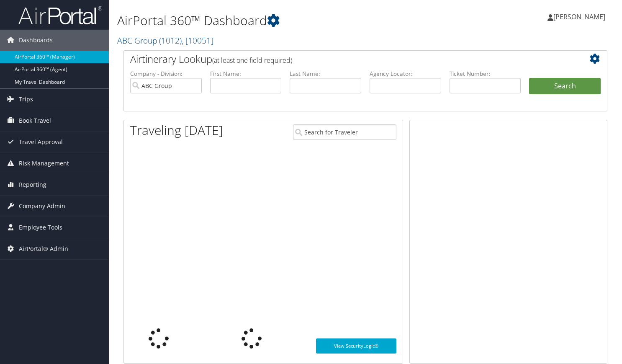 This screenshot has width=622, height=364. I want to click on a: View SecurityLogic®, so click(356, 346).